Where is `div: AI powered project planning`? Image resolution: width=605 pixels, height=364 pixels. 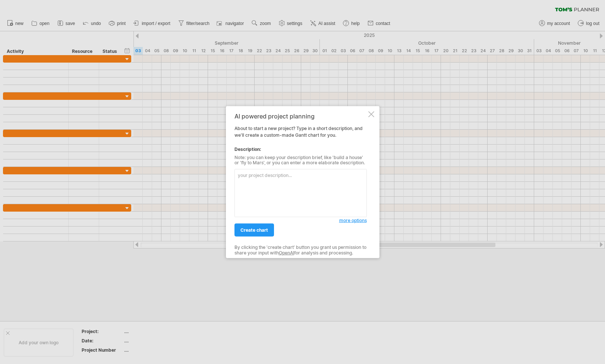 div: AI powered project planning is located at coordinates (301, 116).